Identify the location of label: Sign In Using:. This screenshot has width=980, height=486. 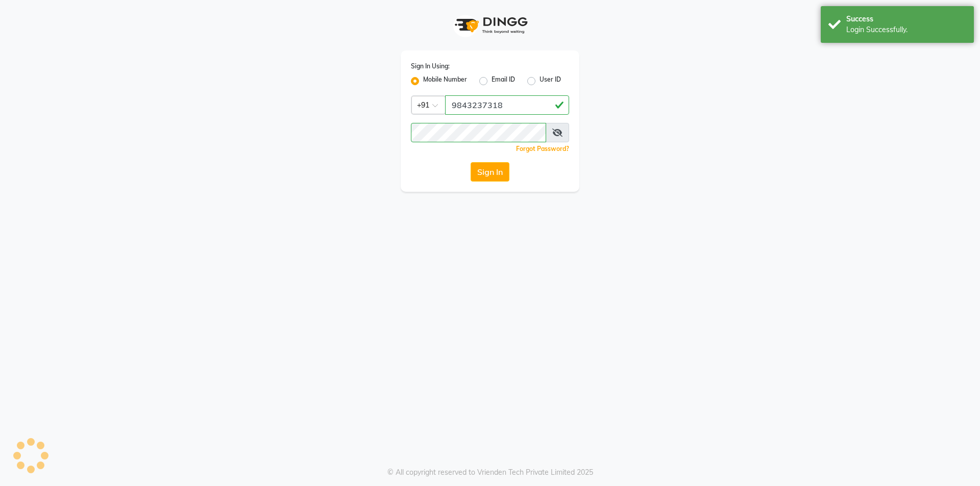
(430, 66).